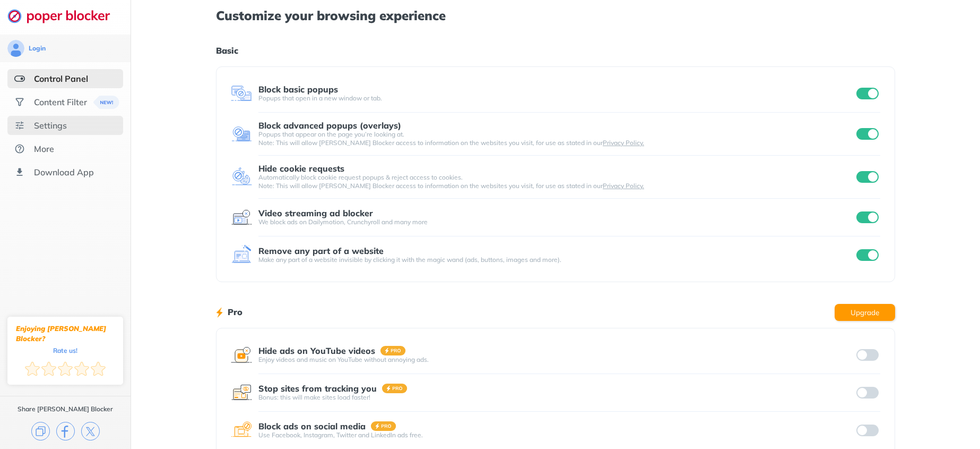 The width and height of the screenshot is (980, 449). What do you see at coordinates (19, 149) in the screenshot?
I see `img: about.svg` at bounding box center [19, 149].